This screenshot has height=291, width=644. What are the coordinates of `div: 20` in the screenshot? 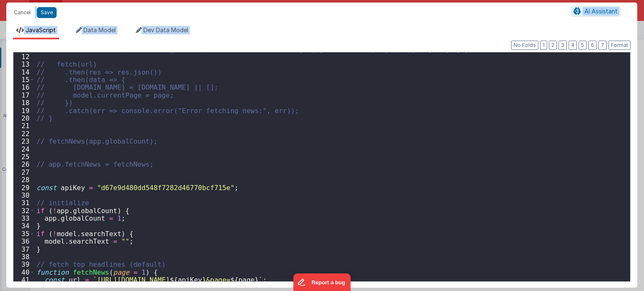 It's located at (23, 118).